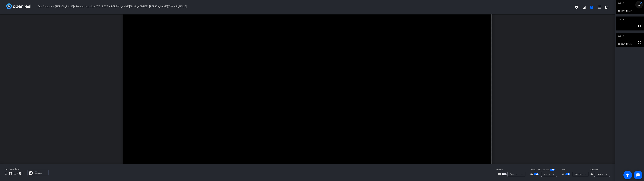  Describe the element at coordinates (574, 169) in the screenshot. I see `div: Mic` at that location.